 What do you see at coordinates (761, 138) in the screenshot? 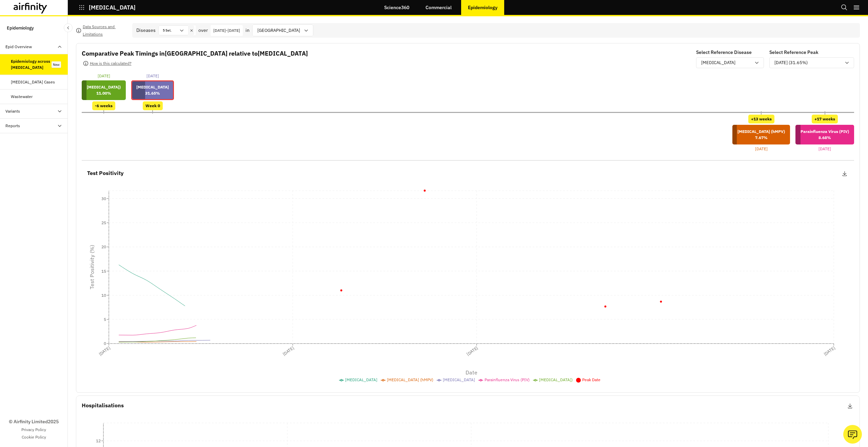
I see `p: 7.67 %` at bounding box center [761, 138].